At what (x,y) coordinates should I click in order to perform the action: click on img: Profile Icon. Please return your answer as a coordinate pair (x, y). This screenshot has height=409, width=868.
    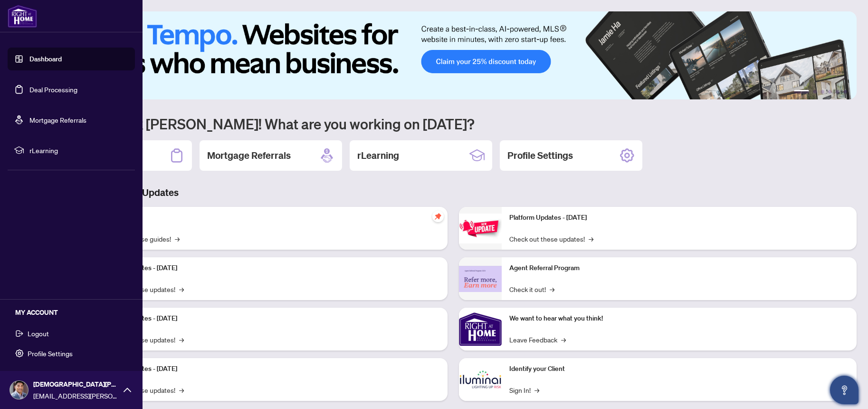
    Looking at the image, I should click on (19, 390).